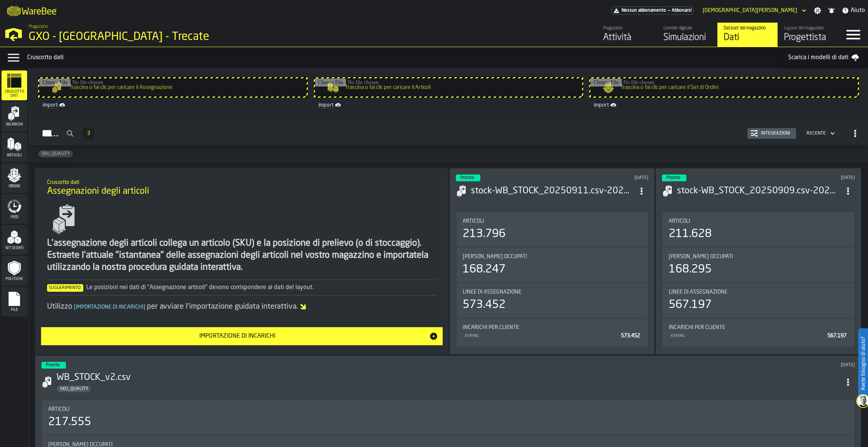  I want to click on a: link-to-/wh/i/7274009e-5361-4e21-8e36-7045ee840609/data, so click(747, 35).